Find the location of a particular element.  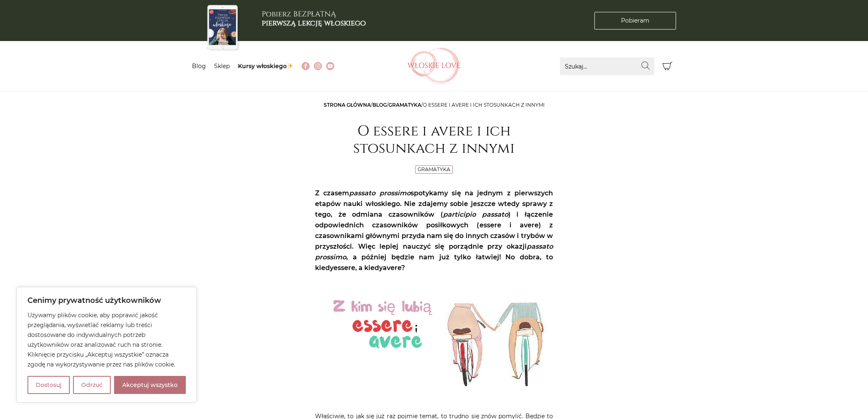

p: Cenimy prywatność użytkowników is located at coordinates (107, 301).